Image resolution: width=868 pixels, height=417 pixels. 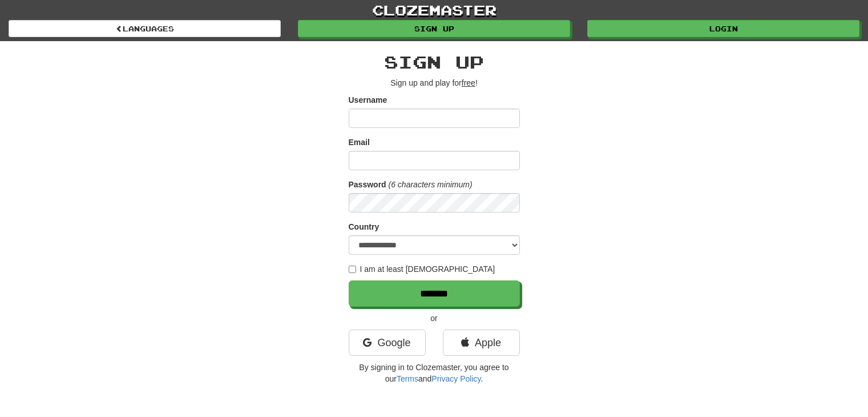 What do you see at coordinates (468, 83) in the screenshot?
I see `u: free` at bounding box center [468, 83].